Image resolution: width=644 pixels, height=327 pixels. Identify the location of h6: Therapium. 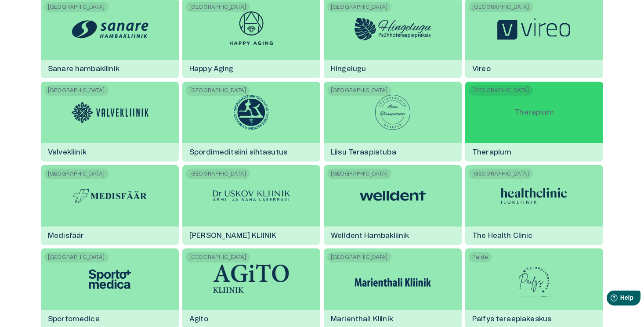
(492, 152).